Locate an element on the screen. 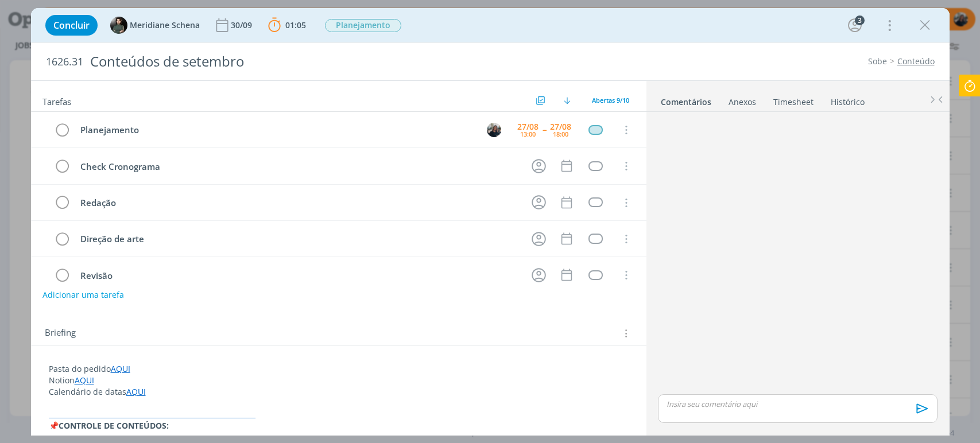 This screenshot has width=980, height=443. div: dialog is located at coordinates (490, 222).